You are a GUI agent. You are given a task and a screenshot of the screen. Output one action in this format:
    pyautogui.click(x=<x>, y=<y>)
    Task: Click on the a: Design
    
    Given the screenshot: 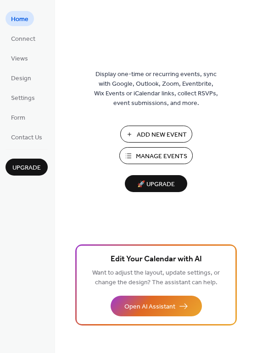 What is the action you would take?
    pyautogui.click(x=21, y=77)
    